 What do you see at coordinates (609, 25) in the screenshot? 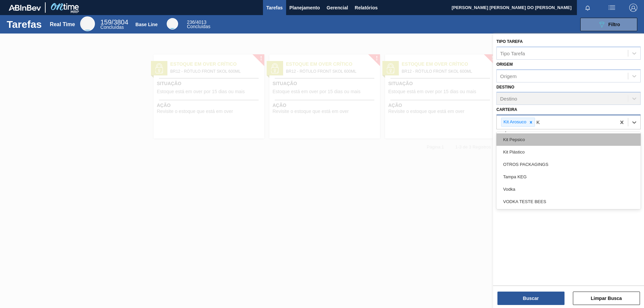
I see `button: Filtro` at bounding box center [609, 25].